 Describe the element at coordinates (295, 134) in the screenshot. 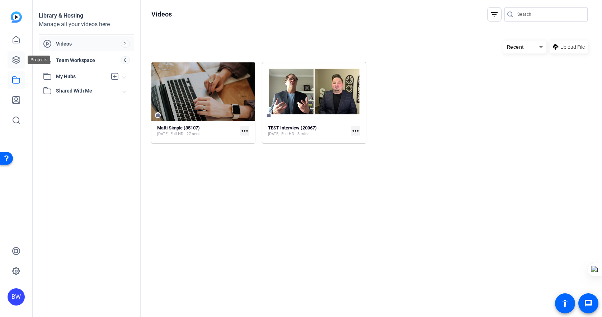

I see `span: Full HD - 3 mins` at that location.